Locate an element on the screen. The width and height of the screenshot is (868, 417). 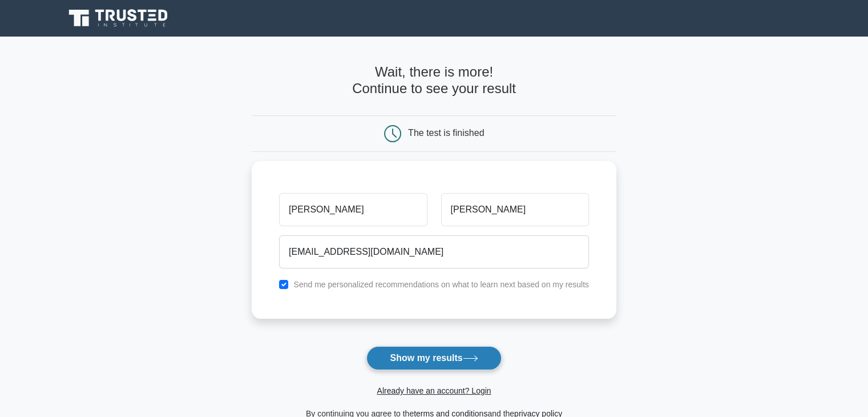
div: The test is finished is located at coordinates (446, 132).